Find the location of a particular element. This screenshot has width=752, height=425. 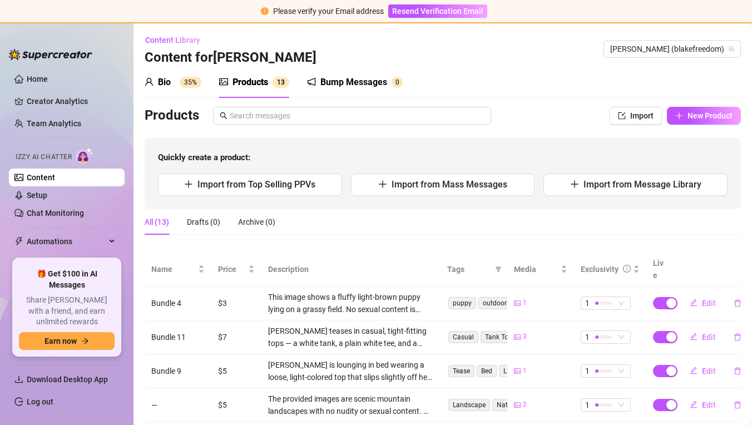

span: Import from Message Library is located at coordinates (642, 184).